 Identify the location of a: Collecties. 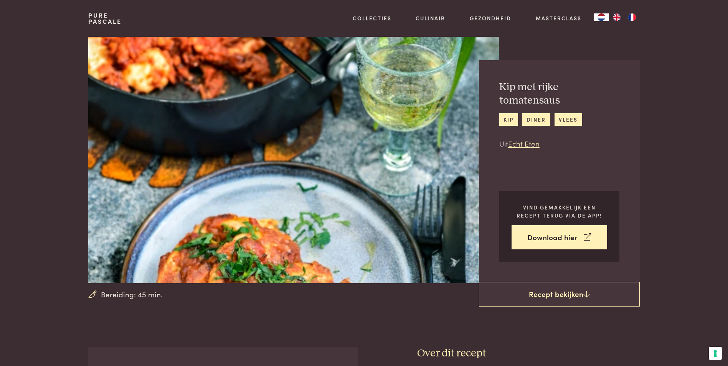
(372, 18).